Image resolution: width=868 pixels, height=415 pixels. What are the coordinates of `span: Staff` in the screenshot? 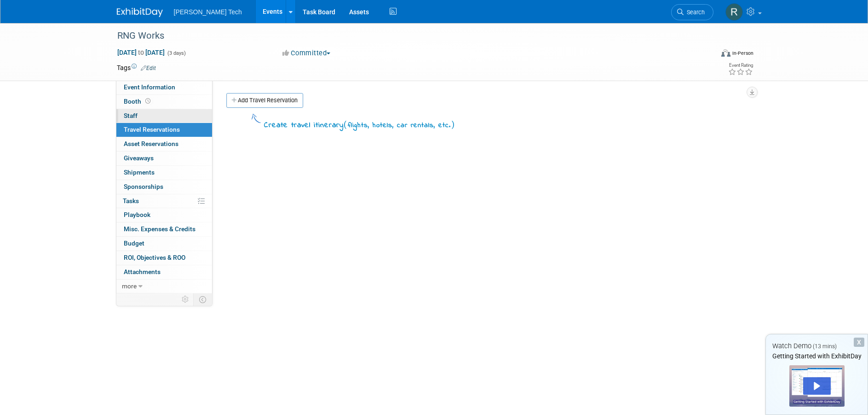 It's located at (130, 115).